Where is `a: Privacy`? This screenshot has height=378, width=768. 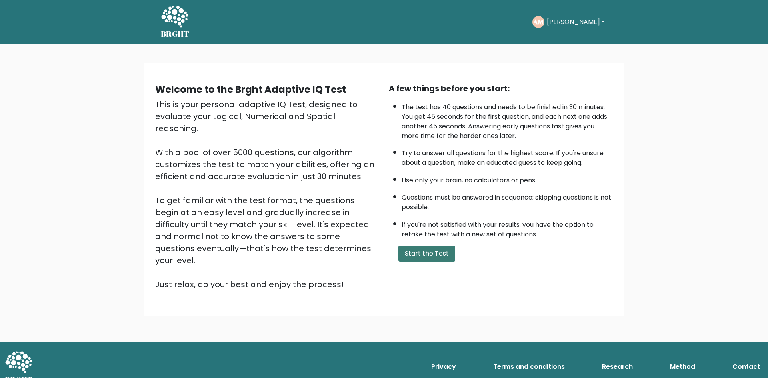 a: Privacy is located at coordinates (444, 367).